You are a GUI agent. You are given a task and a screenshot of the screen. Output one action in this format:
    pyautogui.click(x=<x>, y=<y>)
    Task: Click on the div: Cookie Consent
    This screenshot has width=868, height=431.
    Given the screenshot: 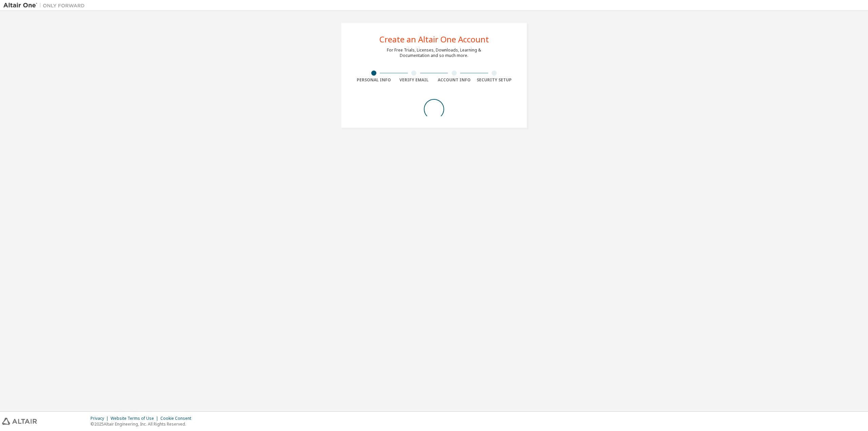 What is the action you would take?
    pyautogui.click(x=177, y=419)
    